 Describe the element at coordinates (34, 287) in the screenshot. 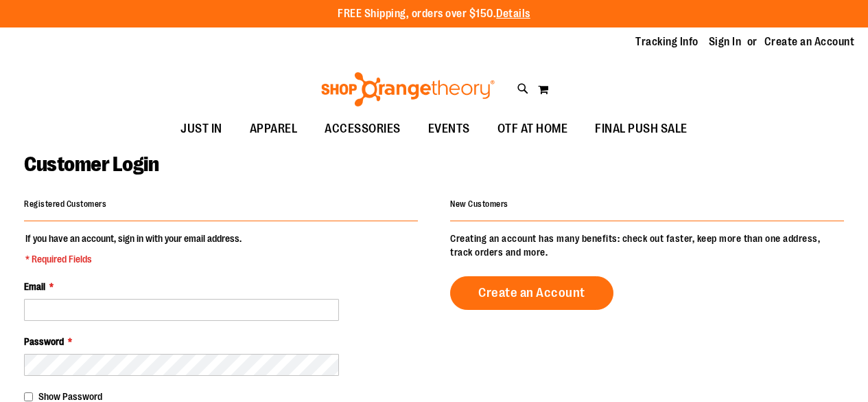

I see `span: Email` at that location.